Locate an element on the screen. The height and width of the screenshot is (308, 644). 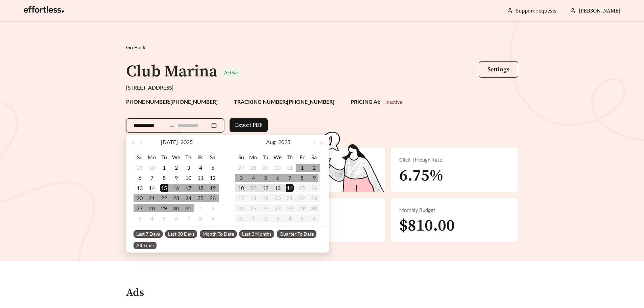
td: 2025-08-14 is located at coordinates (290, 188).